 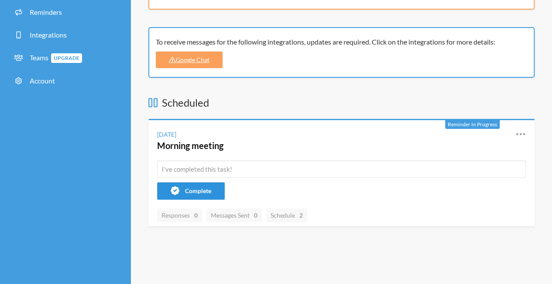 I want to click on span: Reminder In Progress, so click(x=472, y=124).